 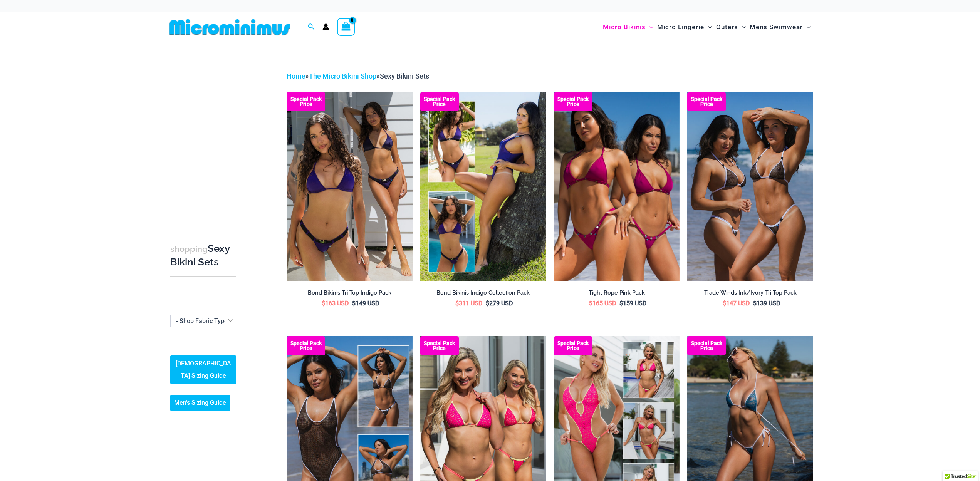 What do you see at coordinates (624, 27) in the screenshot?
I see `span: Micro Bikinis` at bounding box center [624, 27].